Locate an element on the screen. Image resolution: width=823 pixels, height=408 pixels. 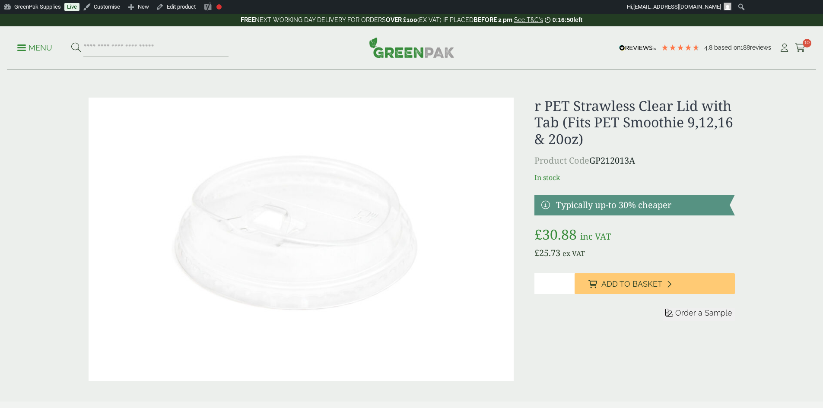
bdi: 25.73 is located at coordinates (547, 253).